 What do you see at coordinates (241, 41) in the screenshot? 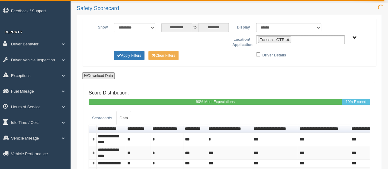
I see `label: Location/ Application` at bounding box center [241, 41].